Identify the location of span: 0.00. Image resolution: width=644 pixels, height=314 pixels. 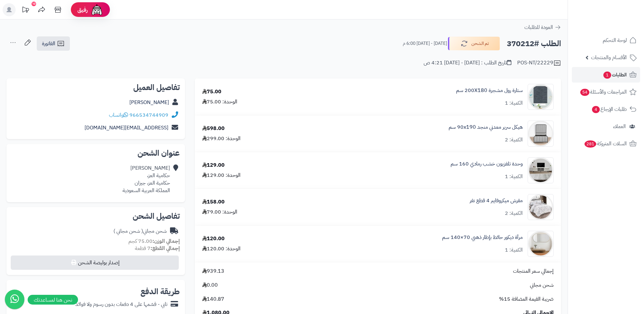
(210, 285).